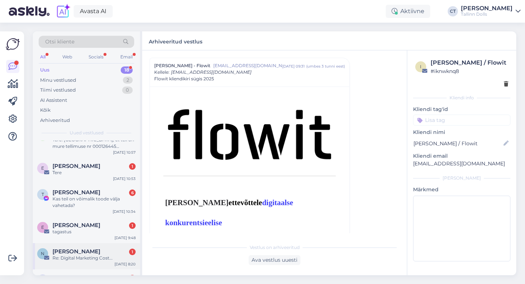  Describe the element at coordinates (94, 258) in the screenshot. I see `div: Re: Digital Marketing Cost...` at that location.